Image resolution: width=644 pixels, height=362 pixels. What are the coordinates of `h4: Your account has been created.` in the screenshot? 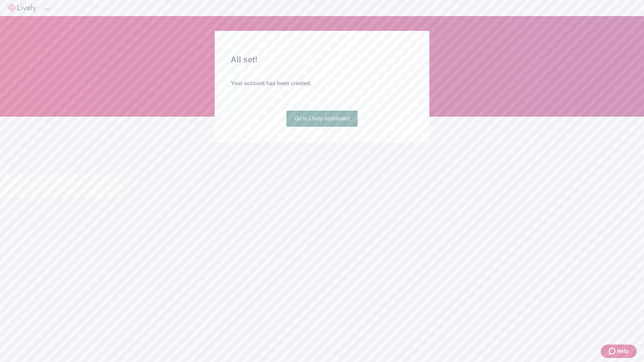 It's located at (322, 83).